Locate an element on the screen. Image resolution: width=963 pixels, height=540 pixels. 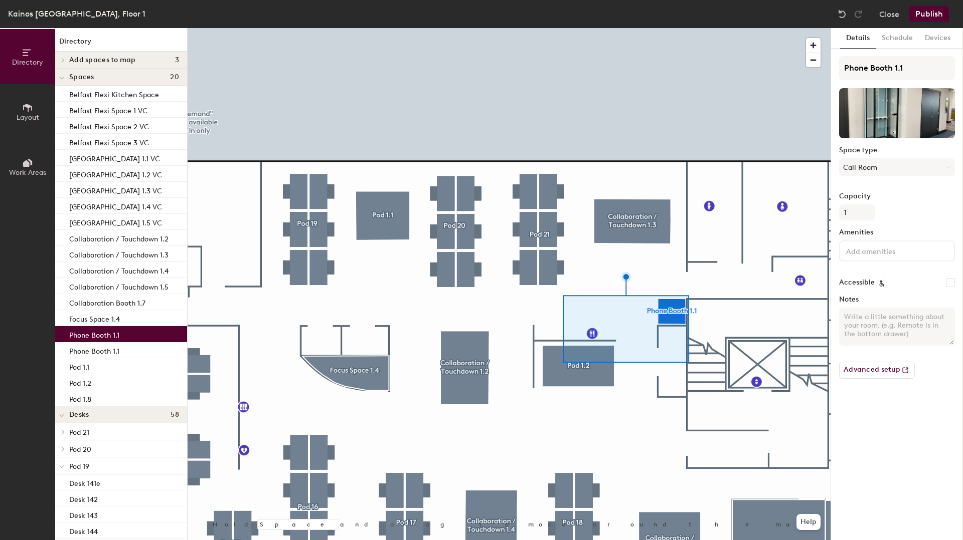
img: Undo is located at coordinates (842, 14).